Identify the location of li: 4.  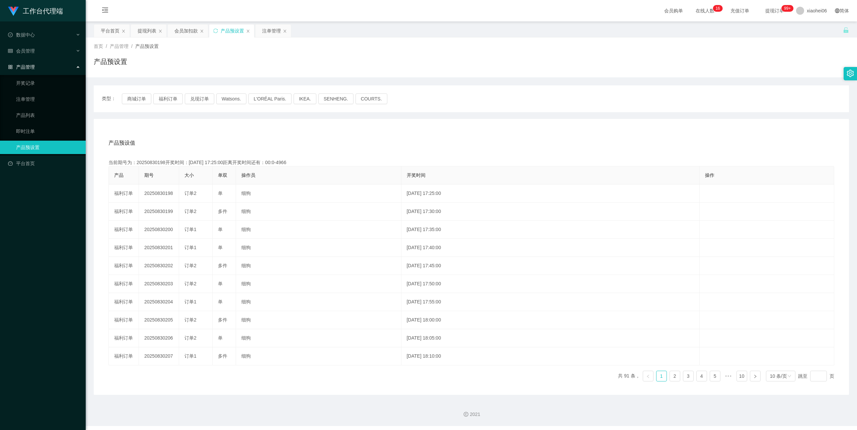
(702, 376).